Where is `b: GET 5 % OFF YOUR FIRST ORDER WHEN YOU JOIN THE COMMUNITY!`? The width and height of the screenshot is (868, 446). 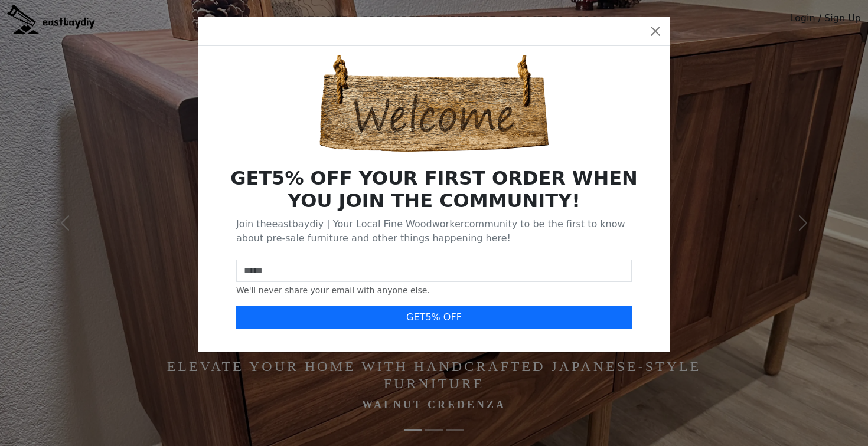
b: GET 5 % OFF YOUR FIRST ORDER WHEN YOU JOIN THE COMMUNITY! is located at coordinates (434, 189).